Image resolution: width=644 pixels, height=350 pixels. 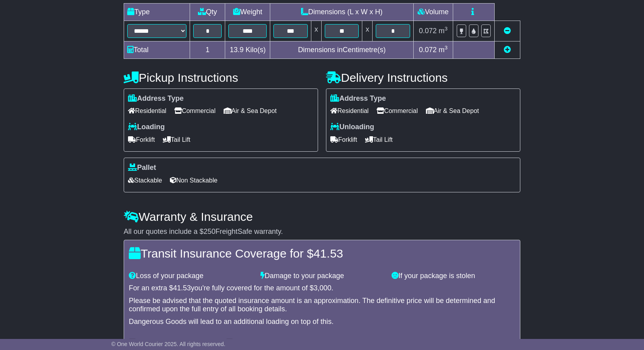 What do you see at coordinates (146, 127) in the screenshot?
I see `label: Loading` at bounding box center [146, 127].